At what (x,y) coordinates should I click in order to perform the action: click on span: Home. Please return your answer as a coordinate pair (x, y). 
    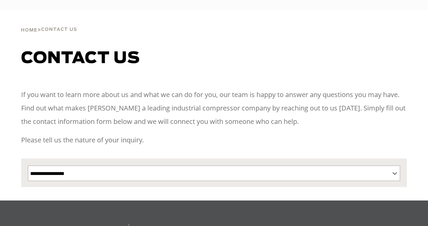
    Looking at the image, I should click on (29, 30).